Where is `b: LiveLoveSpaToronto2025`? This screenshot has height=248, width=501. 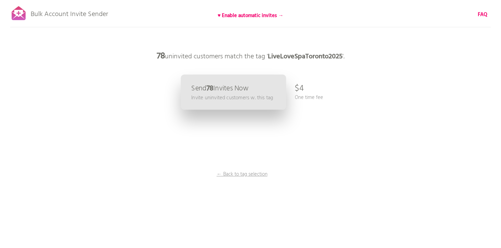 b: LiveLoveSpaToronto2025 is located at coordinates (305, 57).